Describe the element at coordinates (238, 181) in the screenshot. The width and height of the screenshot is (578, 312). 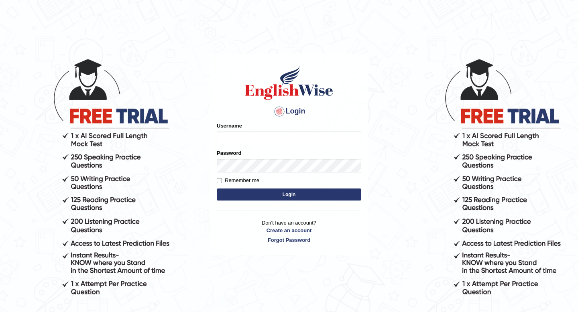
I see `label: Remember me` at that location.